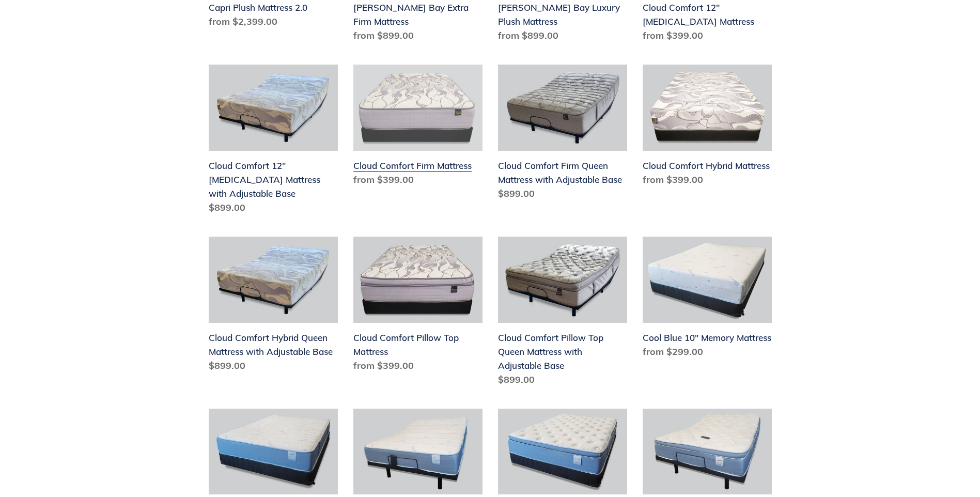 The width and height of the screenshot is (980, 497). I want to click on a: Cloud Comfort Pillow Top Mattress, so click(418, 306).